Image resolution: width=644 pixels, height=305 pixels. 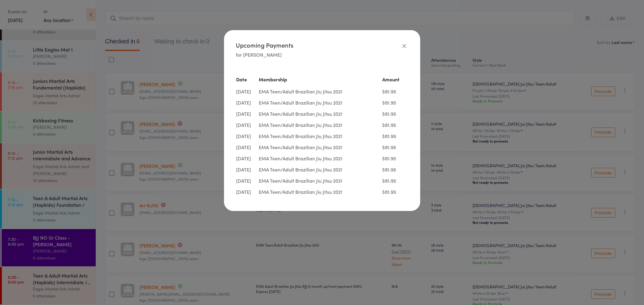 What do you see at coordinates (320, 79) in the screenshot?
I see `th: Membership` at bounding box center [320, 79].